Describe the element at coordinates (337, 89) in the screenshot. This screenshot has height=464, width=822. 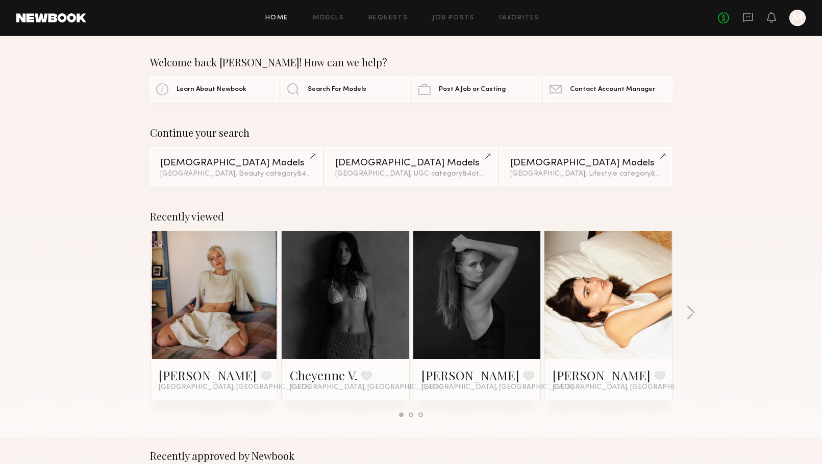
I see `span: Search For Models` at that location.